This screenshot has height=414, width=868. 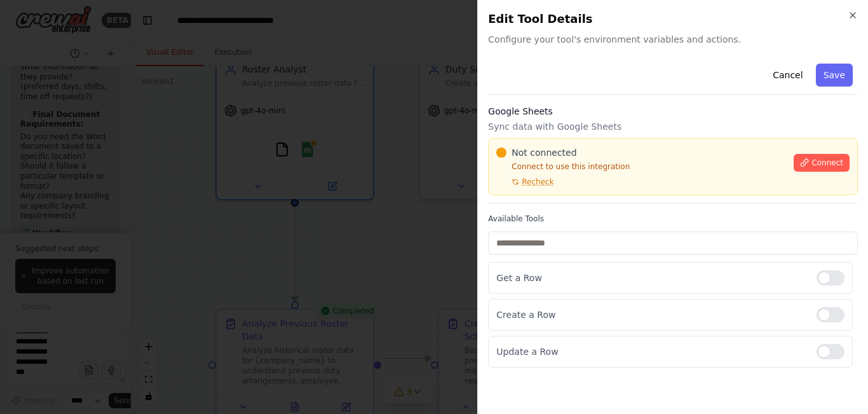 I want to click on button: Cancel, so click(x=788, y=75).